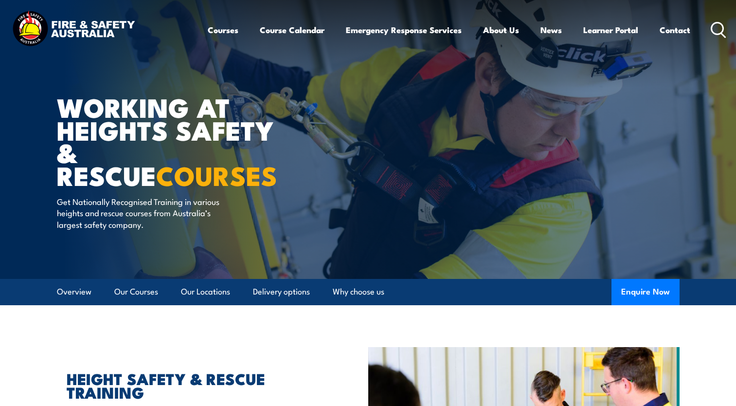 The height and width of the screenshot is (406, 736). Describe the element at coordinates (501, 30) in the screenshot. I see `a: About Us` at that location.